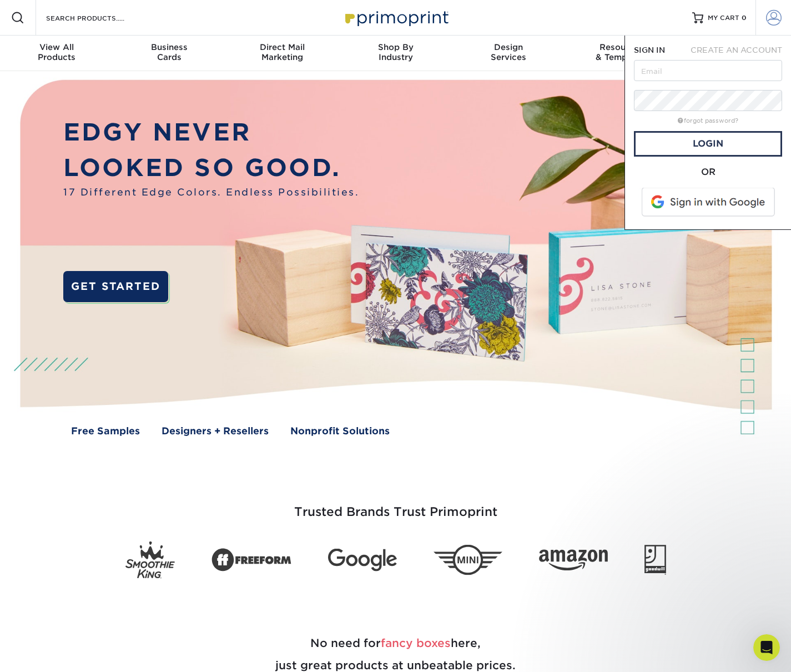 The image size is (791, 672). I want to click on img: Google, so click(363, 559).